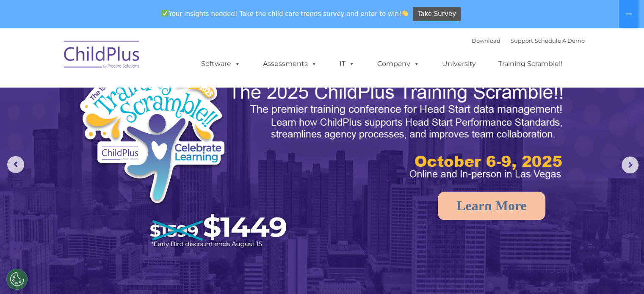 This screenshot has width=644, height=294. What do you see at coordinates (285, 14) in the screenshot?
I see `span: Your insights needed! Take the child care trends survey and enter to win!` at bounding box center [285, 14].